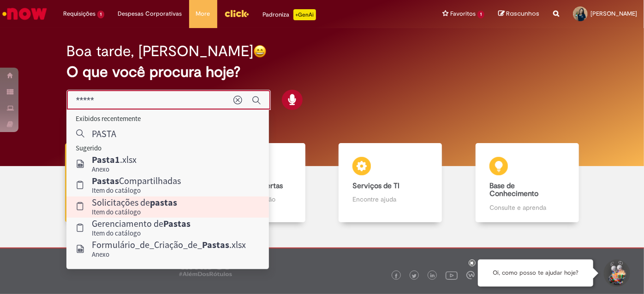  Describe the element at coordinates (536, 273) in the screenshot. I see `div: Oi, como posso te ajudar hoje?` at that location.